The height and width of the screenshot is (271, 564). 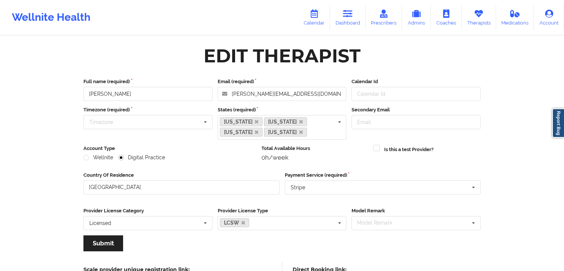 What do you see at coordinates (103, 243) in the screenshot?
I see `button: Submit` at bounding box center [103, 243].